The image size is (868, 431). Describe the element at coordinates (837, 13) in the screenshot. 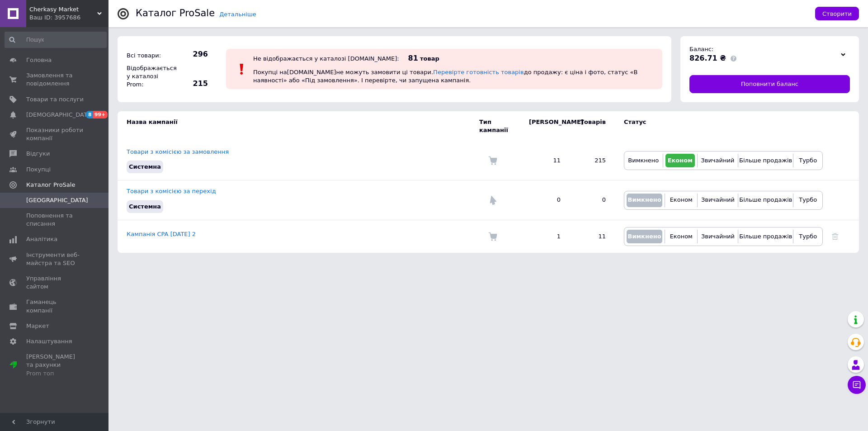

I see `span: Створити` at that location.